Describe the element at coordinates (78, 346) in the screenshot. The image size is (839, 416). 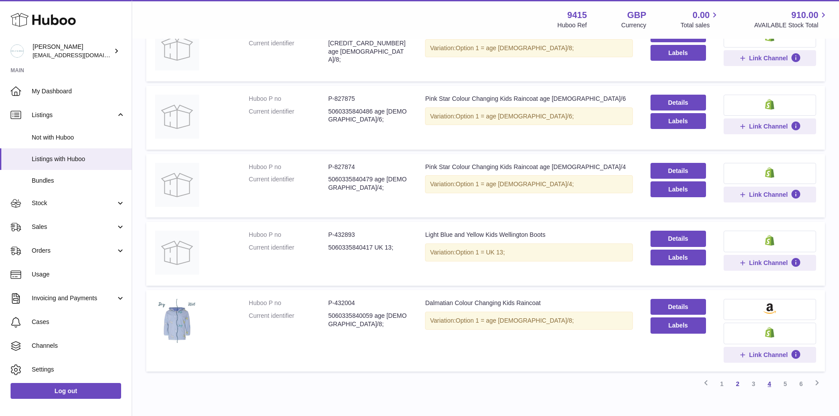
I see `span: Channels` at that location.